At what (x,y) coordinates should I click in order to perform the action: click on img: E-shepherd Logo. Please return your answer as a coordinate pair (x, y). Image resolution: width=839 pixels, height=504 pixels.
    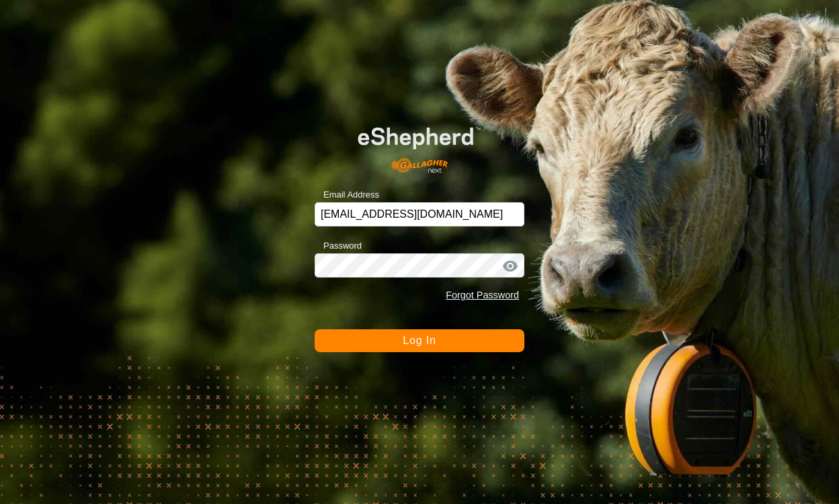
    Looking at the image, I should click on (420, 145).